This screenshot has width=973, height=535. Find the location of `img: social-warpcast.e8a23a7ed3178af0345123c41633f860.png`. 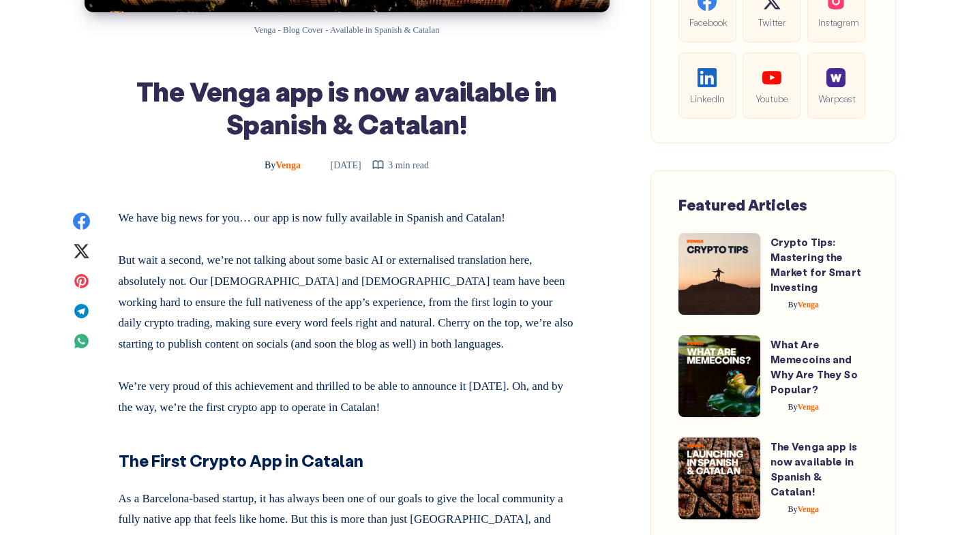

img: social-warpcast.e8a23a7ed3178af0345123c41633f860.png is located at coordinates (836, 78).